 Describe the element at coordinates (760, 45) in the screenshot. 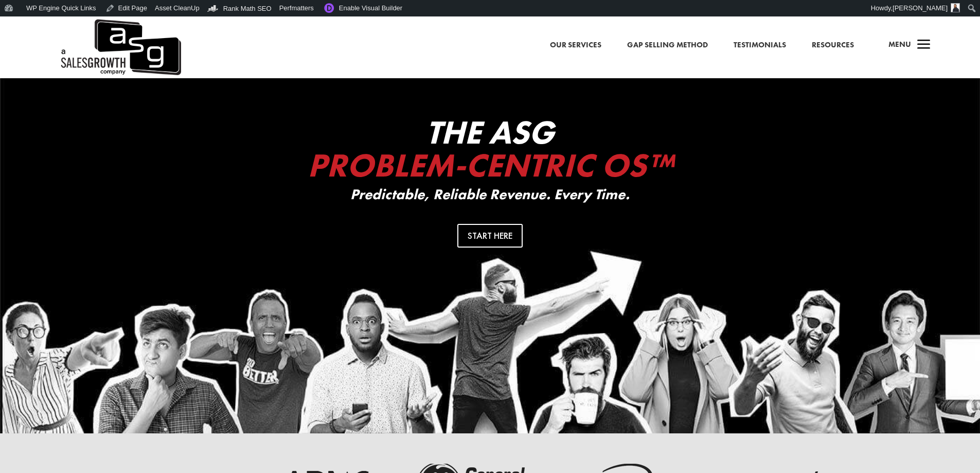

I see `a: Testimonials` at that location.